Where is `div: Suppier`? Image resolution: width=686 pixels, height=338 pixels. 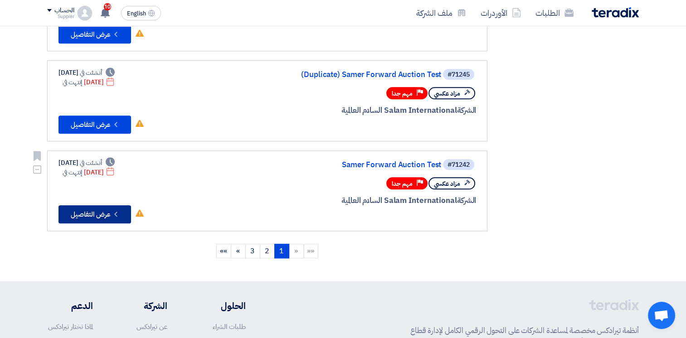
div: Suppier is located at coordinates (60, 16).